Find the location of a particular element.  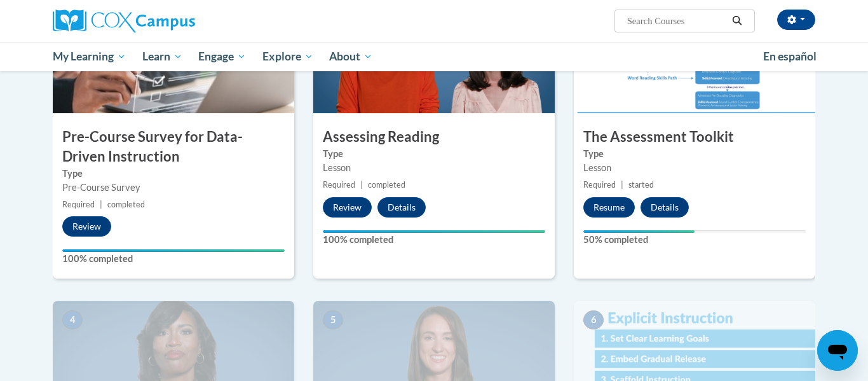

span: Explore is located at coordinates (288, 56).